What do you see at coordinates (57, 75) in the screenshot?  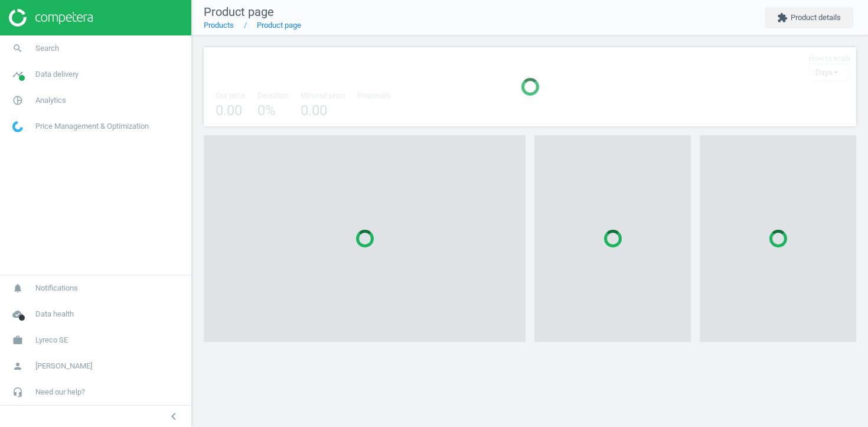 I see `span: Data delivery` at bounding box center [57, 75].